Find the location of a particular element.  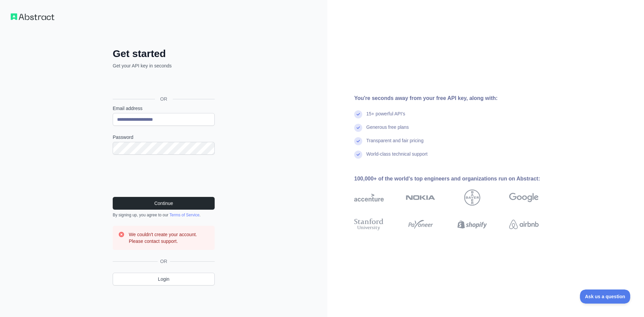

div: World-class technical support is located at coordinates (397, 157).